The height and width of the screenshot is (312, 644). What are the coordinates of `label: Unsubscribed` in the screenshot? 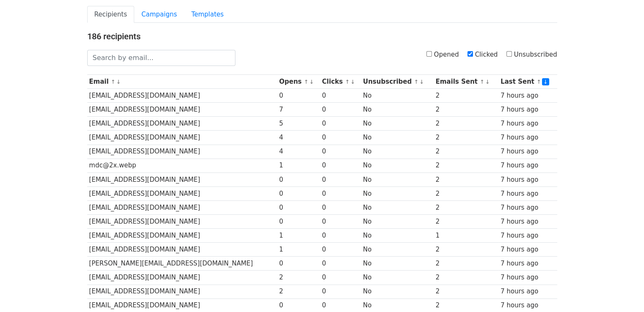 It's located at (532, 54).